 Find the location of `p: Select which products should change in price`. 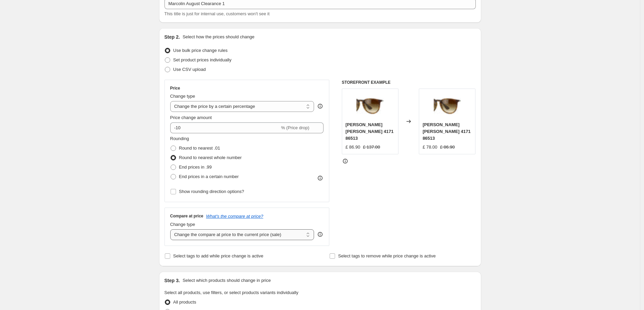

p: Select which products should change in price is located at coordinates (226, 280).